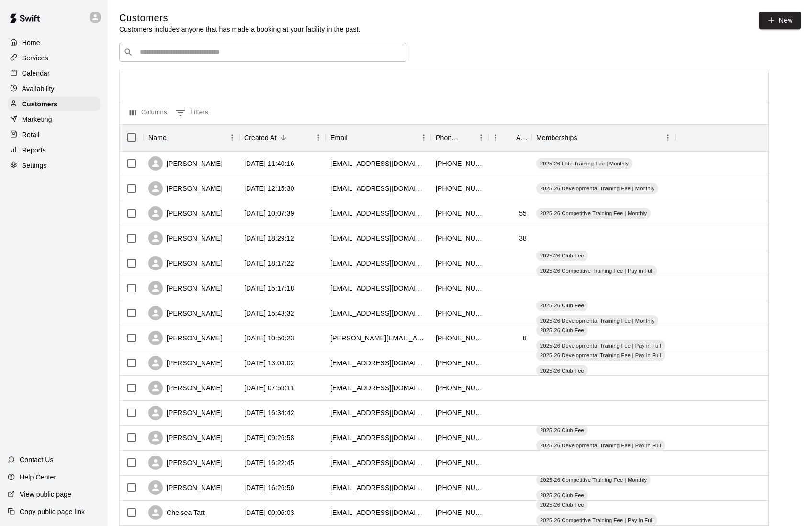 Image resolution: width=812 pixels, height=526 pixels. Describe the element at coordinates (378, 213) in the screenshot. I see `div: soderlundrob@gmail.com` at that location.